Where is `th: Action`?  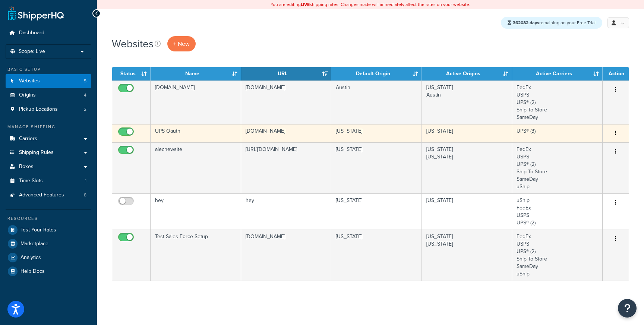 th: Action is located at coordinates (615, 74).